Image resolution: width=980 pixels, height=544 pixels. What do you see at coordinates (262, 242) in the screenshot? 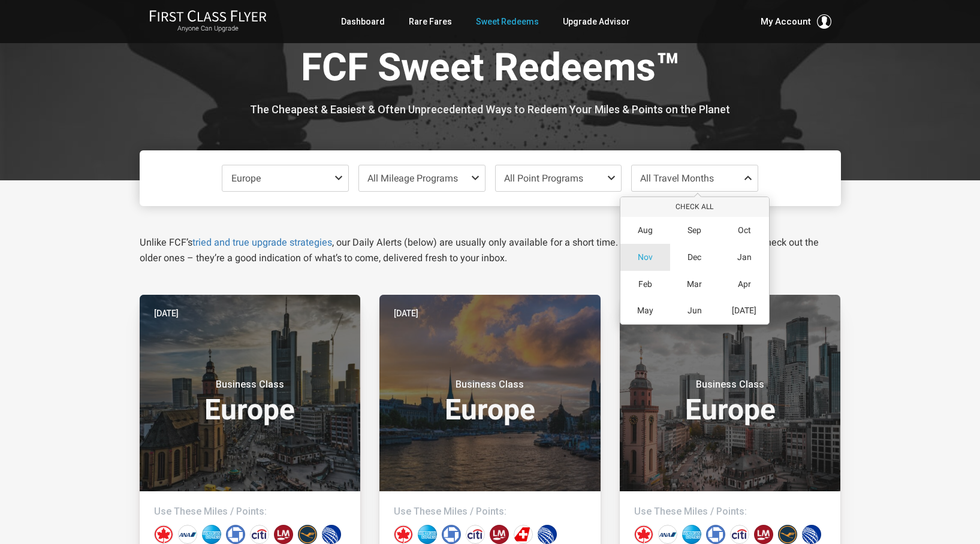
I see `a: tried and true upgrade strategies` at bounding box center [262, 242].